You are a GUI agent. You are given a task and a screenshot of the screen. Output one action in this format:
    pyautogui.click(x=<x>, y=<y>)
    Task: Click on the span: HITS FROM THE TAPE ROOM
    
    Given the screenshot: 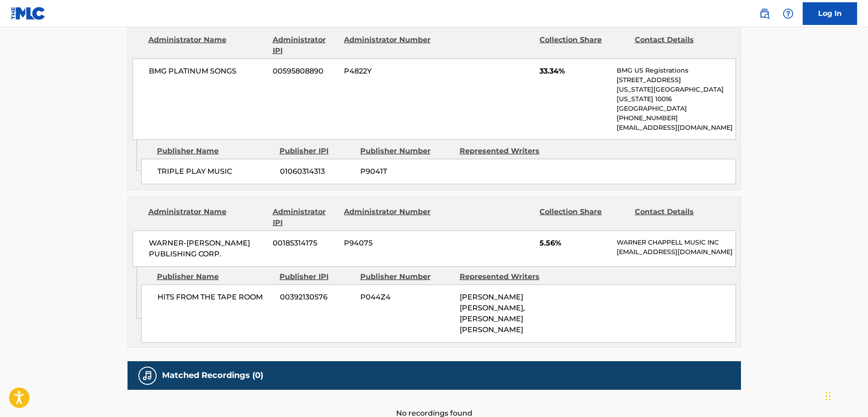 What is the action you would take?
    pyautogui.click(x=215, y=297)
    